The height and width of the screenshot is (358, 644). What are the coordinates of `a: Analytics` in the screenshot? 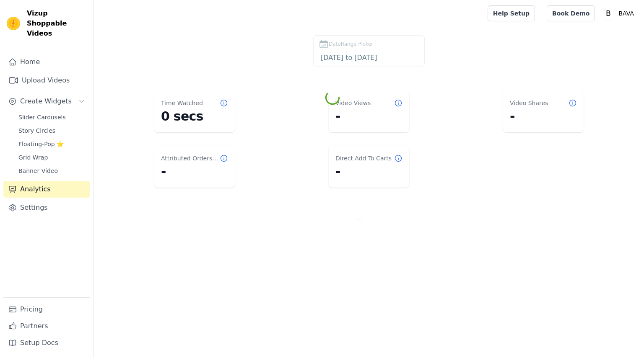 It's located at (47, 189).